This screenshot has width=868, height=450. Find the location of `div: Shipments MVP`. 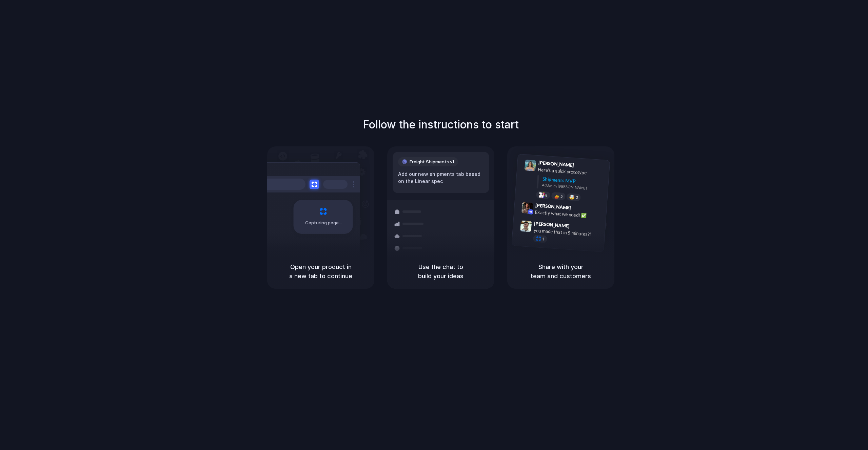

div: Shipments MVP is located at coordinates (573, 181).